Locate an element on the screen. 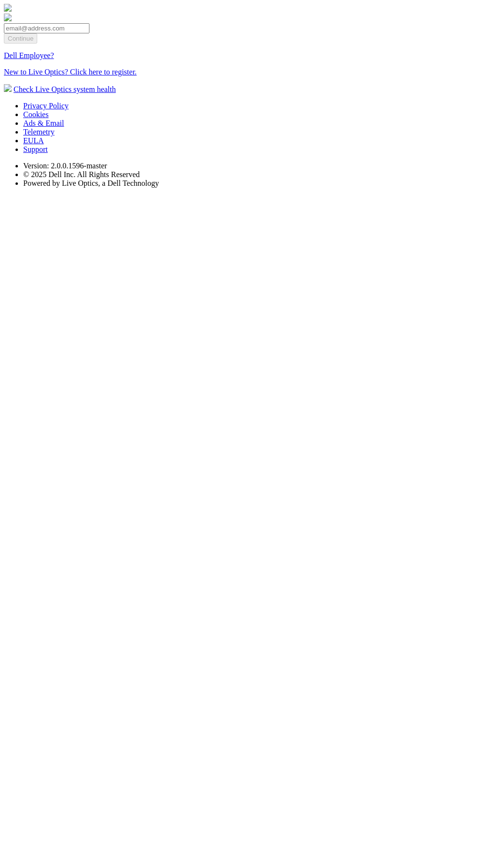 This screenshot has height=868, width=499. input: Continue is located at coordinates (20, 38).